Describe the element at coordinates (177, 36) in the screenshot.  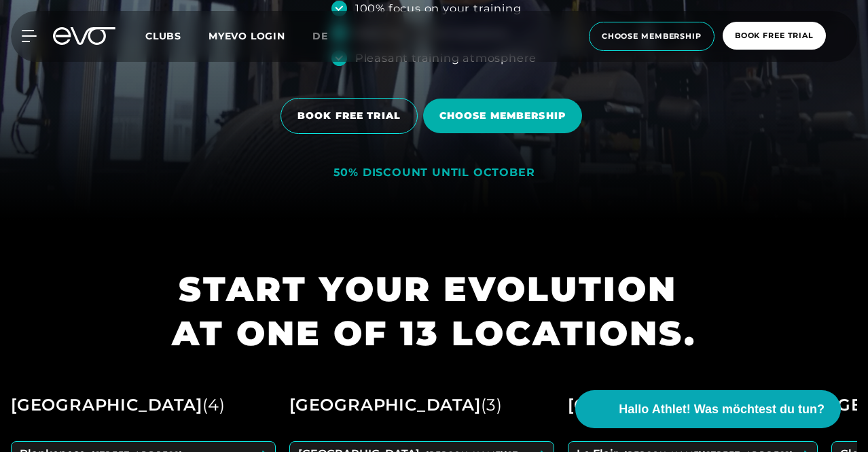
I see `a: Clubs` at that location.